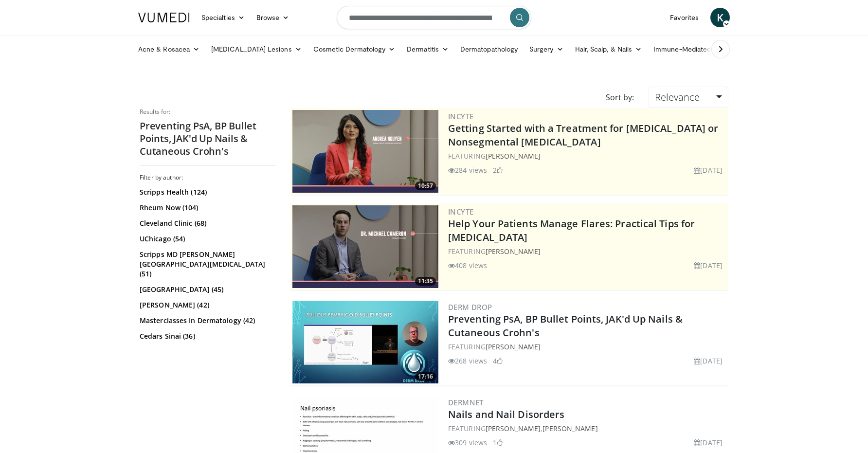 The image size is (868, 453). What do you see at coordinates (208, 178) in the screenshot?
I see `h3: Filter by author:` at bounding box center [208, 178].